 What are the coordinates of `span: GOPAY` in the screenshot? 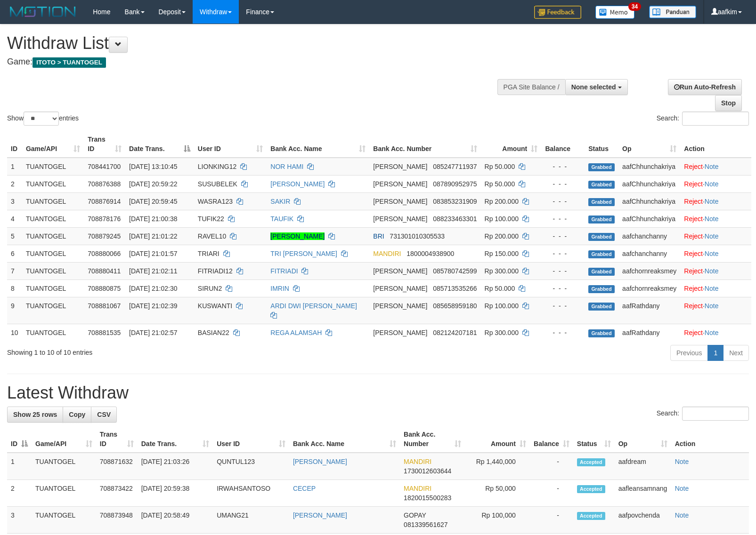 It's located at (415, 516).